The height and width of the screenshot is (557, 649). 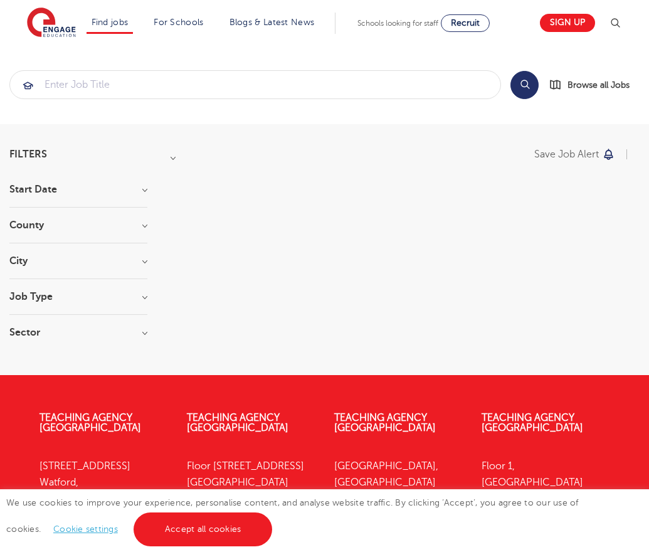 I want to click on a: Find jobs, so click(x=110, y=22).